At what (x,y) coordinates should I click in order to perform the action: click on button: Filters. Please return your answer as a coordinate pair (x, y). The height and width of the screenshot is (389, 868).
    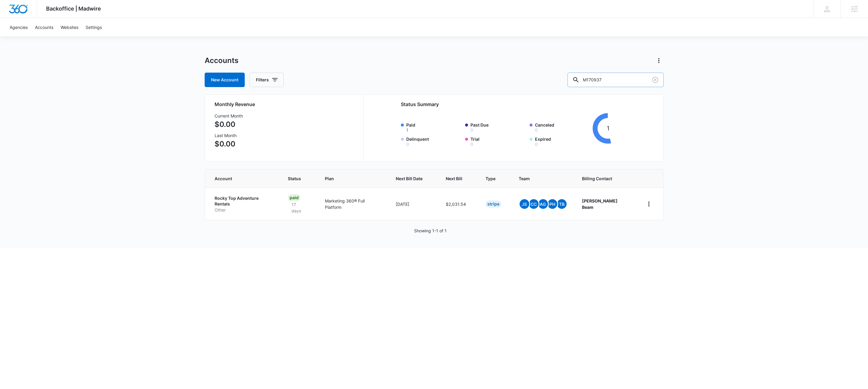
    Looking at the image, I should click on (266, 80).